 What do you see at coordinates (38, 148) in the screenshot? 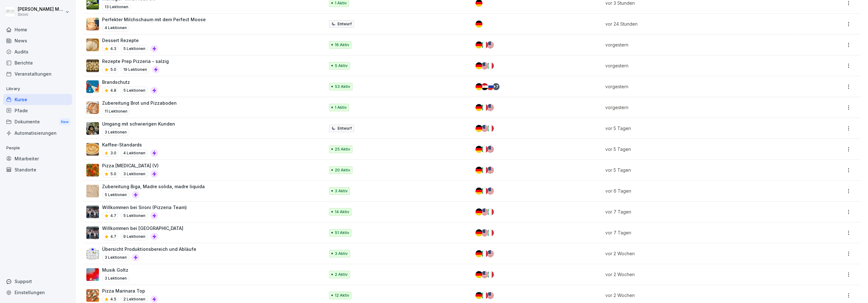
I see `p: People` at bounding box center [38, 148].